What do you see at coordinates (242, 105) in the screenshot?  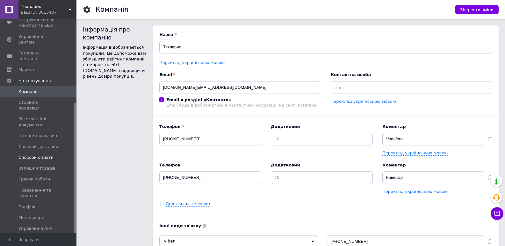 I see `div: Email буде відображатись в контактній інформації на сайті компанії.` at bounding box center [242, 105].